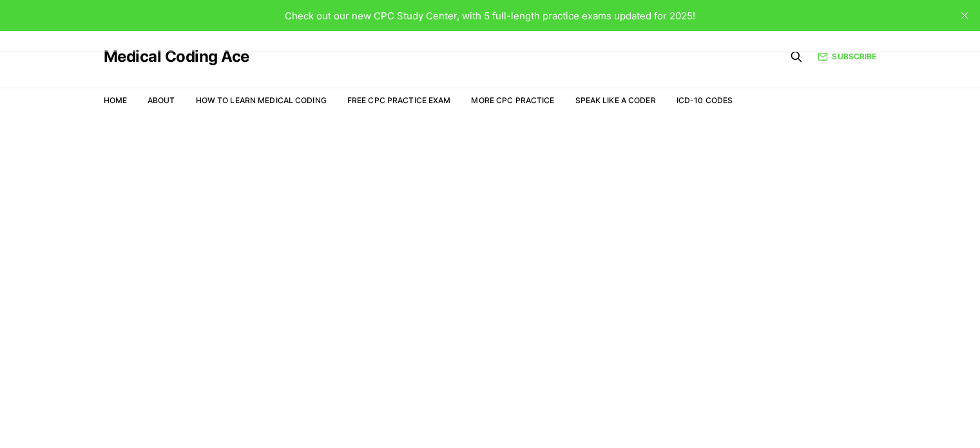 The height and width of the screenshot is (448, 980). I want to click on a: More CPC Practice, so click(512, 100).